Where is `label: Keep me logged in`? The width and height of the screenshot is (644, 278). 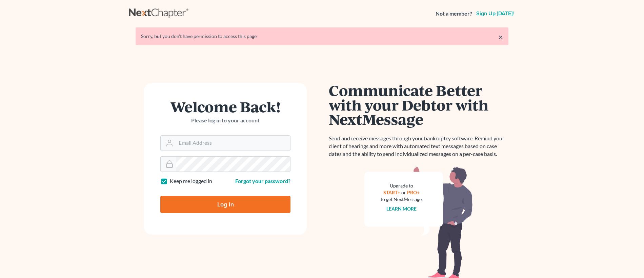 label: Keep me logged in is located at coordinates (191, 181).